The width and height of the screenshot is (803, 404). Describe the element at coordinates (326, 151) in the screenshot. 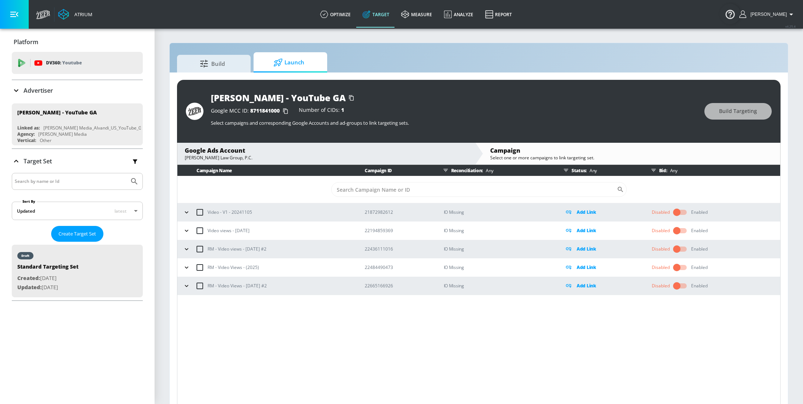

I see `div: Google Ads Account` at that location.